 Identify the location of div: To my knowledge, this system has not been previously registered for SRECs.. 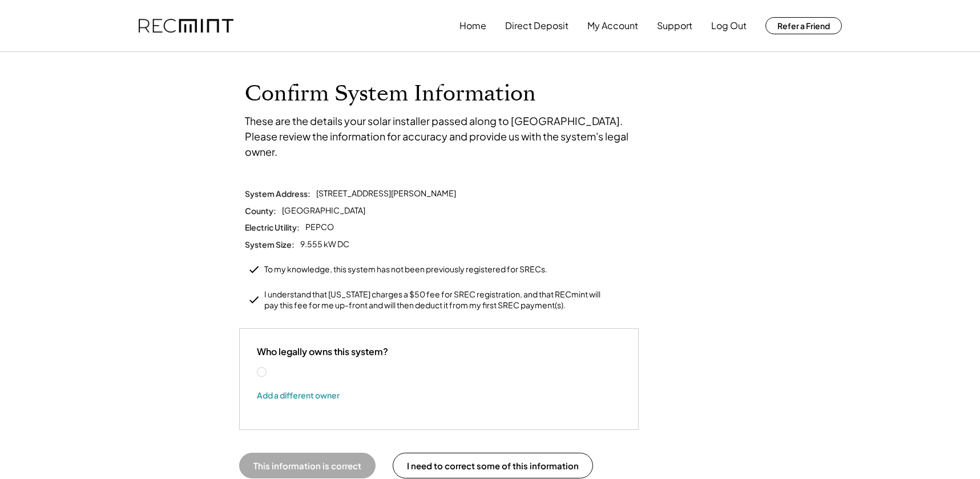
(406, 270).